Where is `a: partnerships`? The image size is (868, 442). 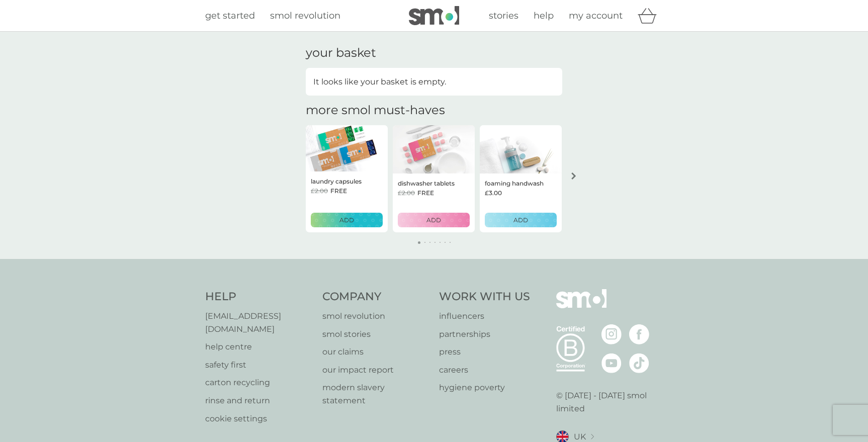
a: partnerships is located at coordinates (484, 335).